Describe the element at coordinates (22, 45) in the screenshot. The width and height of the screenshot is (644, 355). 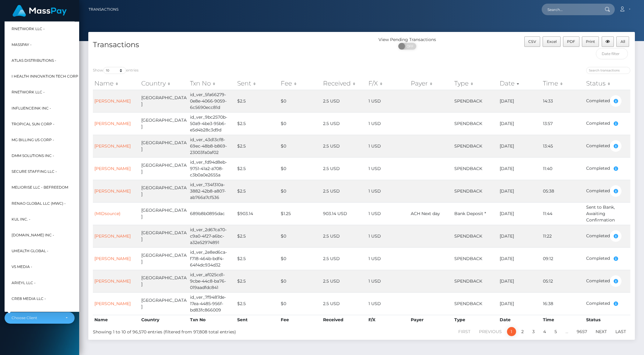
I see `span: MassPay -` at that location.